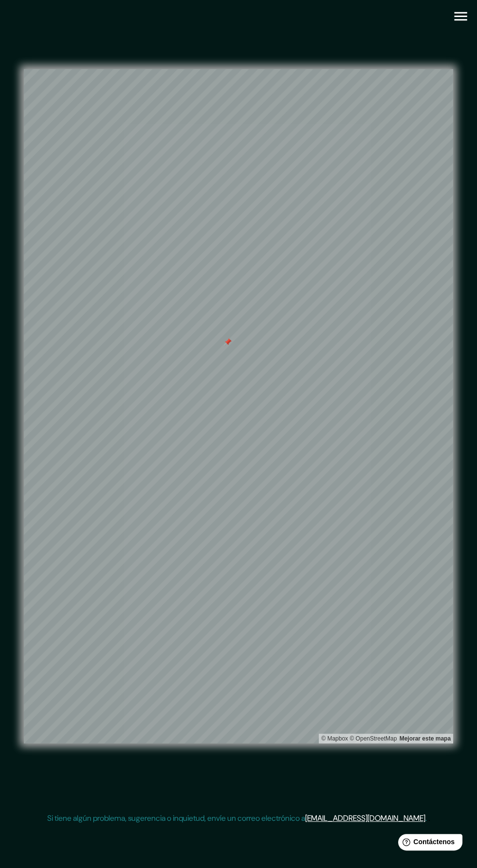 Image resolution: width=477 pixels, height=868 pixels. I want to click on font: Si tiene algún problema, sugerencia o inquietud, envíe un correo electrónico a, so click(176, 818).